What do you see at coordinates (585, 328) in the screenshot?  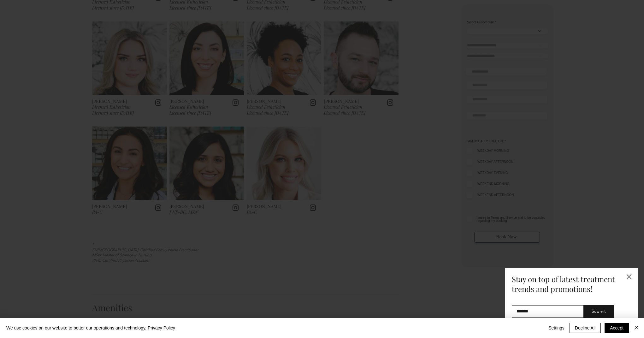 I see `button: Decline All` at bounding box center [585, 328].